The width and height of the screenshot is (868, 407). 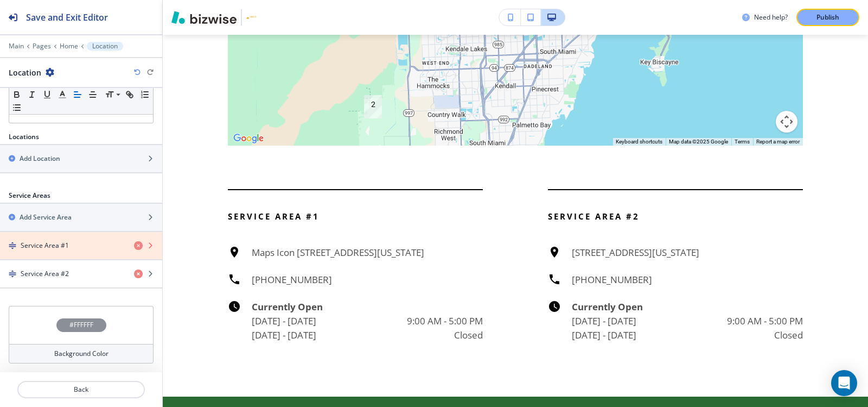 What do you see at coordinates (105, 46) in the screenshot?
I see `button: Location` at bounding box center [105, 46].